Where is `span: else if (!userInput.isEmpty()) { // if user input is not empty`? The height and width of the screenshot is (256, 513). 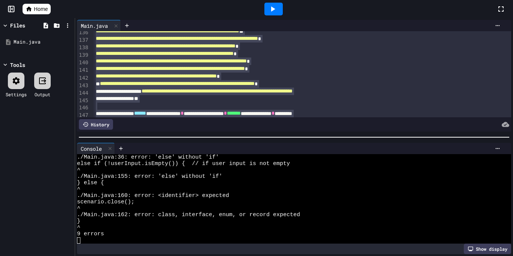 span: else if (!userInput.isEmpty()) { // if user input is not empty is located at coordinates (183, 164).